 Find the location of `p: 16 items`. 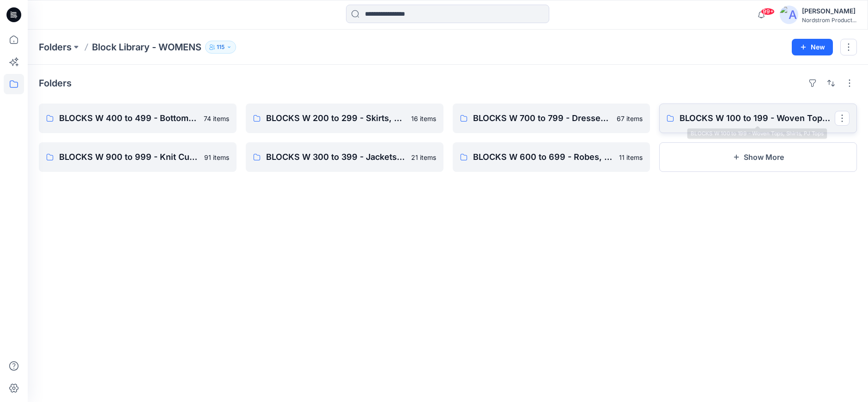

p: 16 items is located at coordinates (423, 119).